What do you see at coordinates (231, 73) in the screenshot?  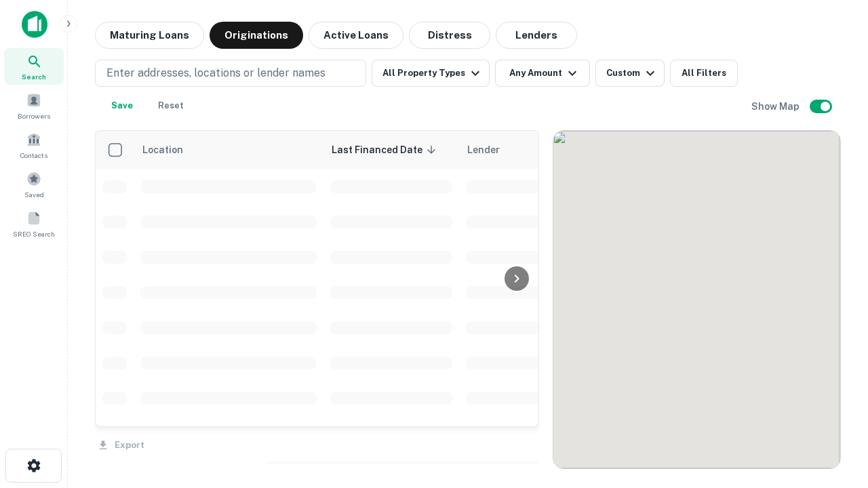 I see `button: Enter addresses, locations or lender names` at bounding box center [231, 73].